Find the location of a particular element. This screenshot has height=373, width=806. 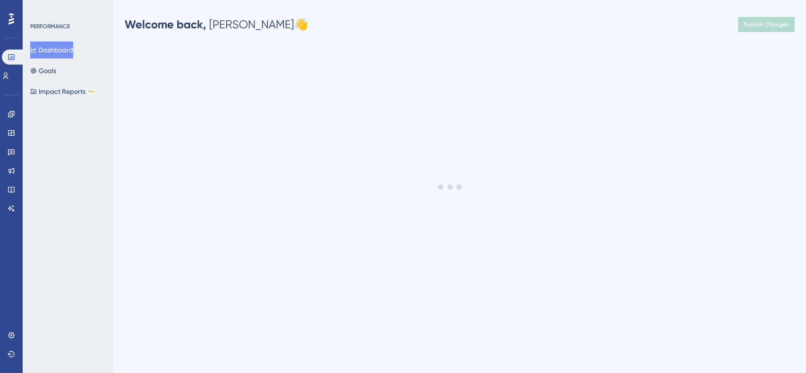

button: Dashboard is located at coordinates (51, 50).